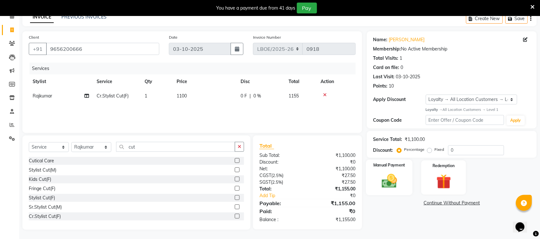 The height and width of the screenshot is (239, 540). I want to click on div: Cutical Care, so click(41, 161).